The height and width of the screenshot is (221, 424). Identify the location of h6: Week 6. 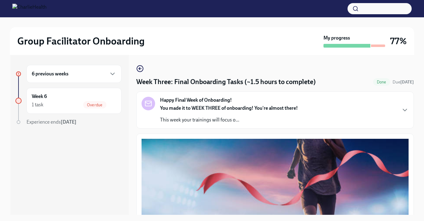
(39, 96).